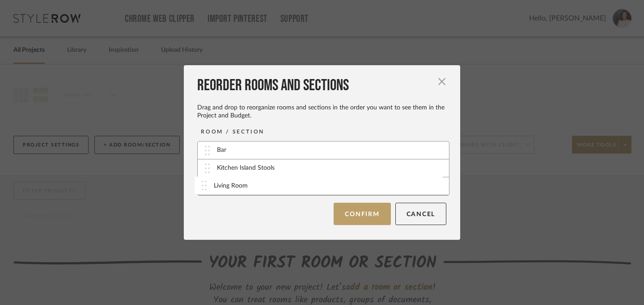  What do you see at coordinates (245, 168) in the screenshot?
I see `div: Kitchen Island Stools` at bounding box center [245, 168].